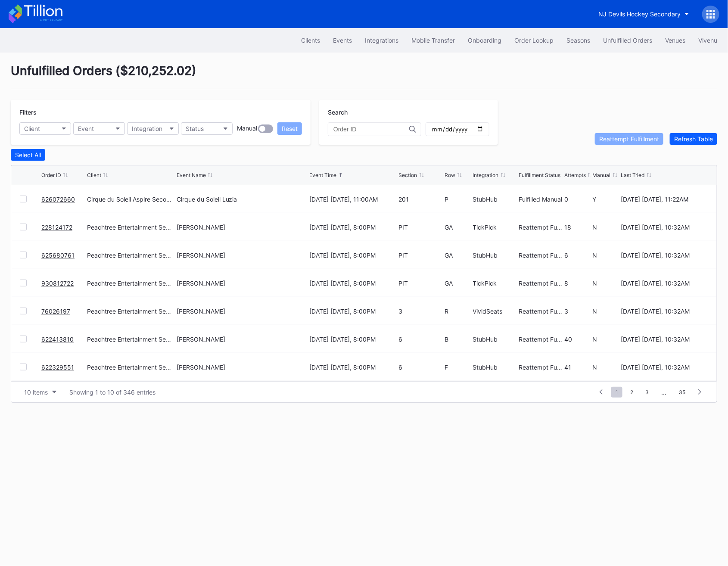 This screenshot has width=728, height=566. What do you see at coordinates (682, 392) in the screenshot?
I see `span: 35` at bounding box center [682, 392].